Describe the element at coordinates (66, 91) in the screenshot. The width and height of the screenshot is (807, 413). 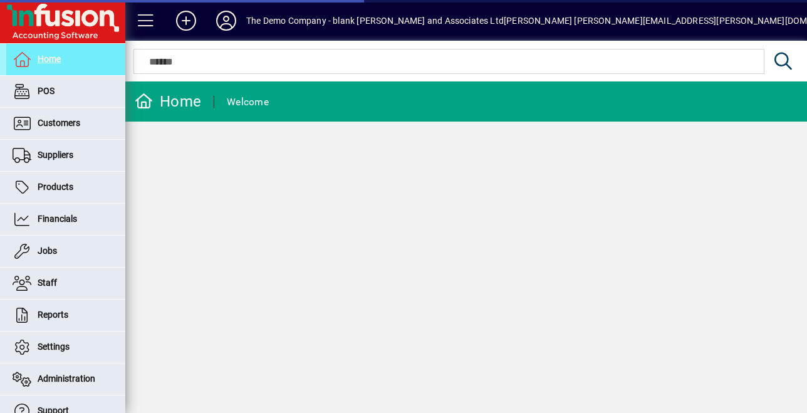
I see `a: POS` at that location.